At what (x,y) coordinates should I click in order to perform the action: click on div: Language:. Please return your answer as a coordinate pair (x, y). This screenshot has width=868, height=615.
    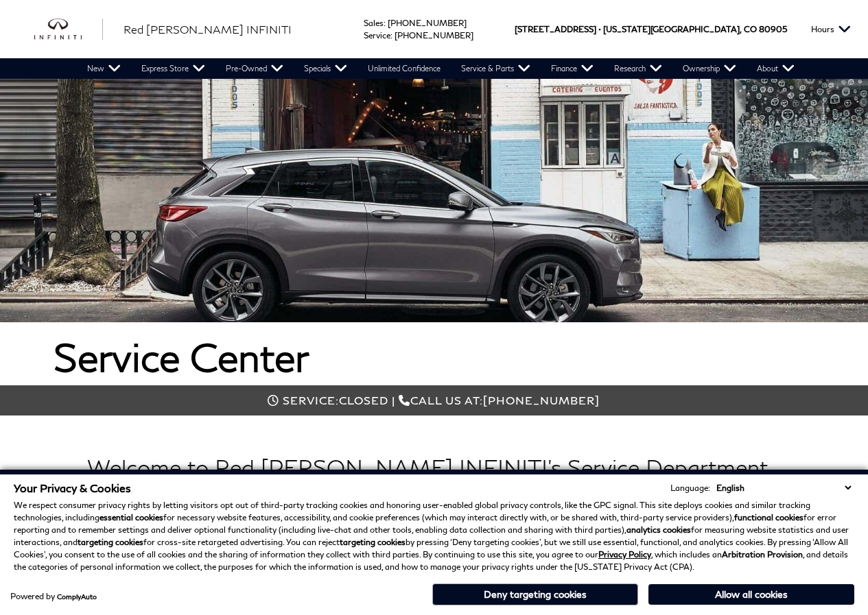
    Looking at the image, I should click on (690, 488).